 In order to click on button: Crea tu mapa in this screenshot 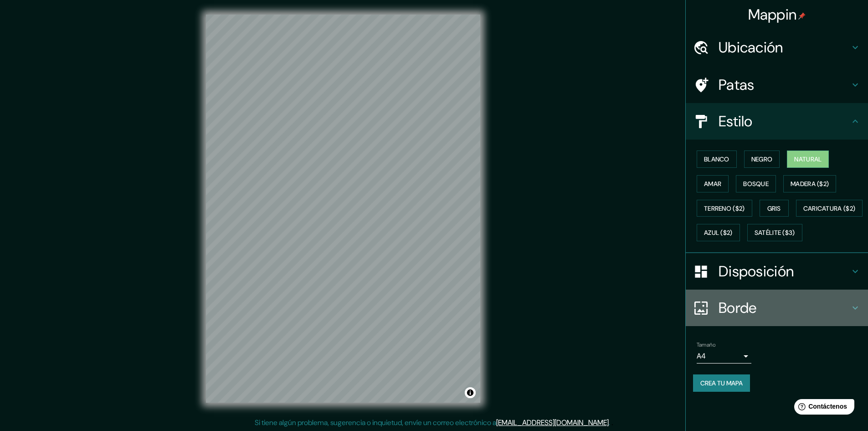, I will do `click(721, 383)`.